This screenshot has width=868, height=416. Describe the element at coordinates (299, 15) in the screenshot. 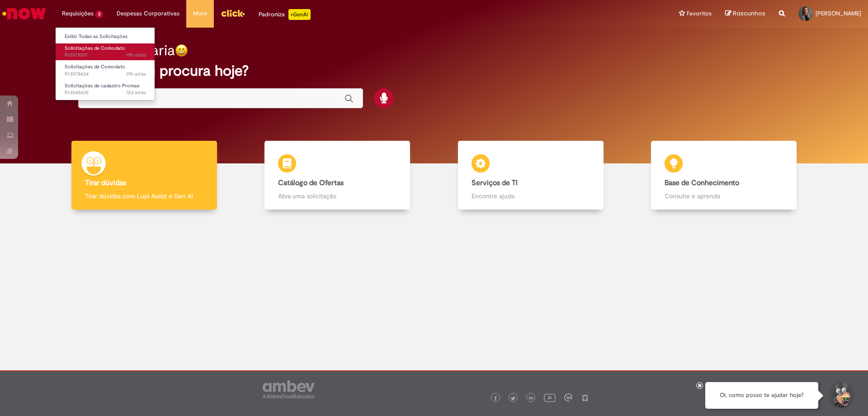

I see `p: +GenAi` at that location.